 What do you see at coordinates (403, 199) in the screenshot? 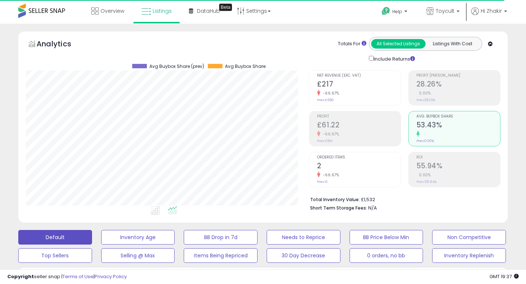
I see `li: £1,532` at bounding box center [403, 199].